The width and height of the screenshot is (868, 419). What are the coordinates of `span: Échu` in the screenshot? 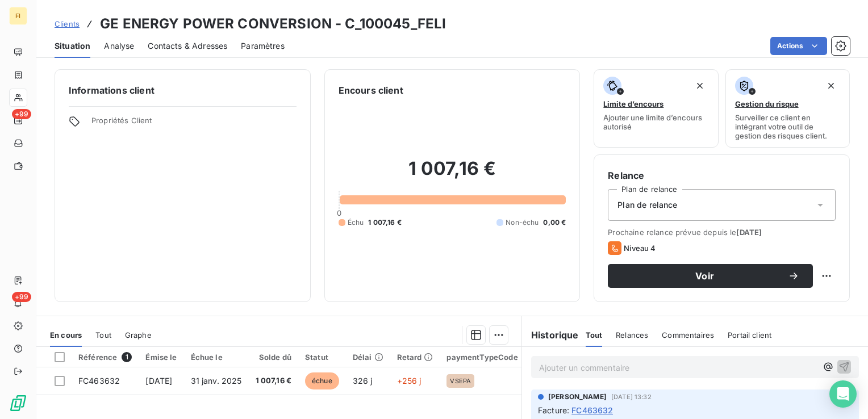 It's located at (356, 222).